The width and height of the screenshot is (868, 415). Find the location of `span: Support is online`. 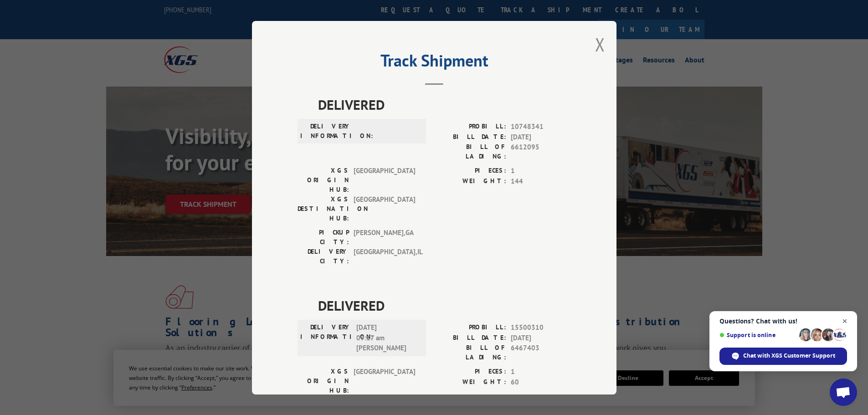

span: Support is online is located at coordinates (758, 335).